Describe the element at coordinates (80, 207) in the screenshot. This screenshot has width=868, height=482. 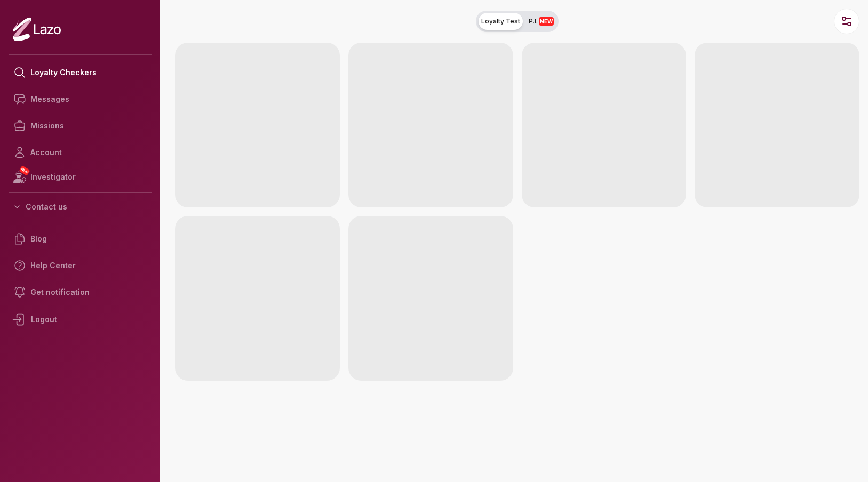
I see `button: Contact us` at that location.